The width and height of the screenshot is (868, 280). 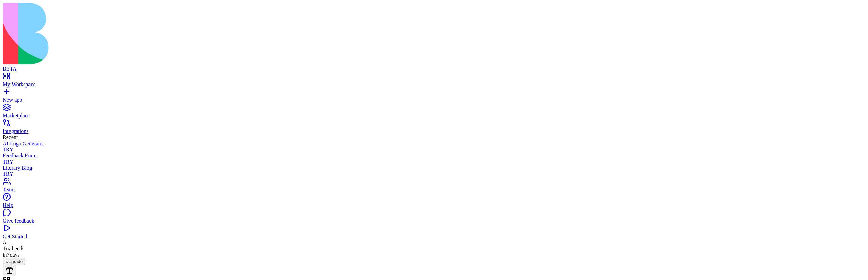 I want to click on div: Literary Blog, so click(x=434, y=168).